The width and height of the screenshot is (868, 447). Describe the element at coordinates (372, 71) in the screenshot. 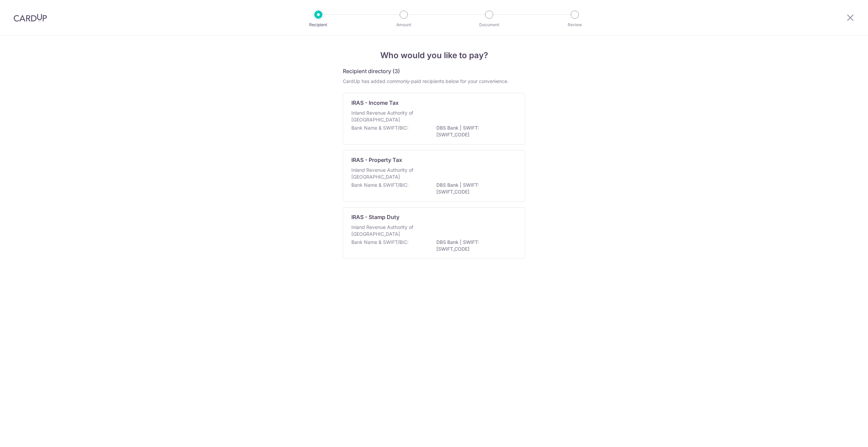

I see `h5: Recipient directory (3)` at that location.